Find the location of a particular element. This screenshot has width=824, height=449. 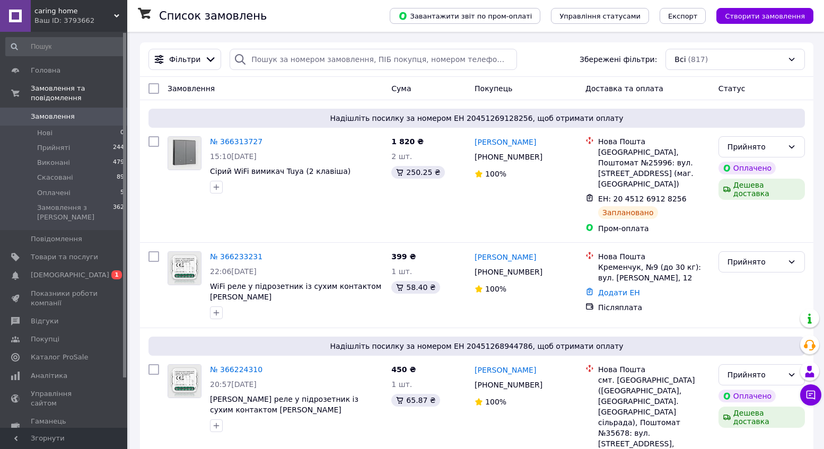

span: 89 is located at coordinates (120, 178).